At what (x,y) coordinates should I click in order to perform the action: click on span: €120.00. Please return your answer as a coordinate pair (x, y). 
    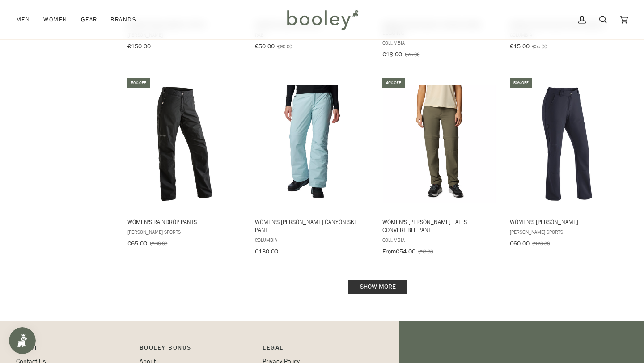
    Looking at the image, I should click on (541, 243).